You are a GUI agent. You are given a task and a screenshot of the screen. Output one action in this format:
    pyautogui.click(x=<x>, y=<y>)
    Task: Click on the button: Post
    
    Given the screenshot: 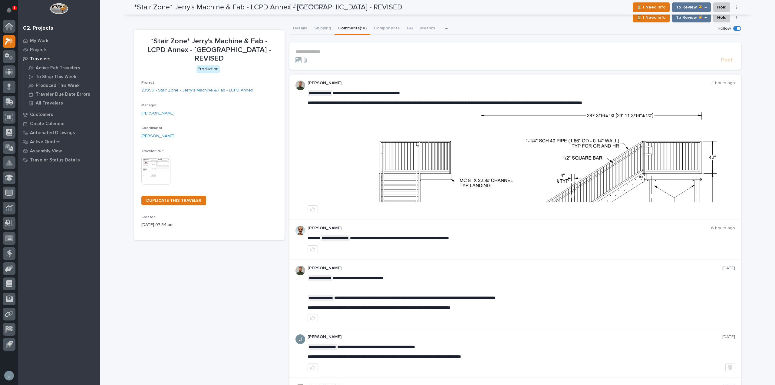 What is the action you would take?
    pyautogui.click(x=727, y=60)
    